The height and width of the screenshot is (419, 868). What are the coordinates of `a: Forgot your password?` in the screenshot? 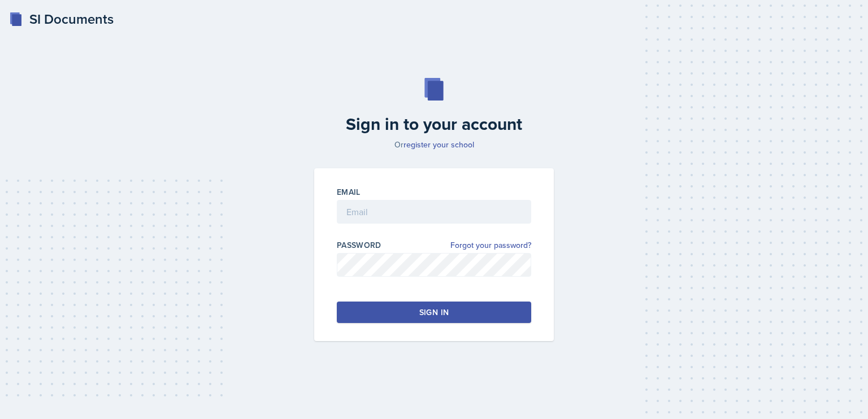 It's located at (490, 246).